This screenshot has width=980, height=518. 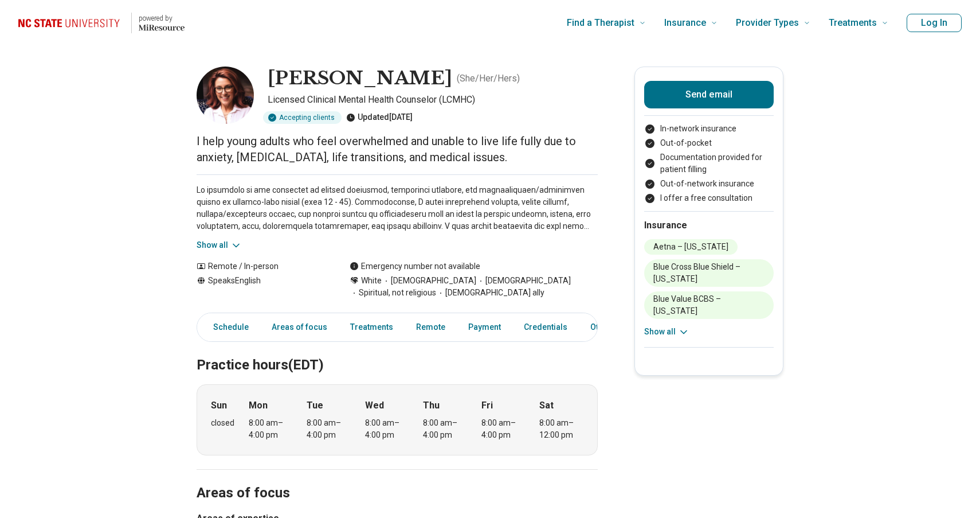 I want to click on a: Home page, so click(x=102, y=23).